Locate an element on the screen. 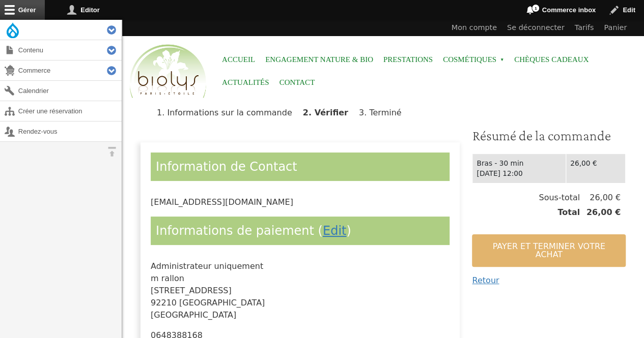 The image size is (644, 338). button: Payer et terminer votre achat is located at coordinates (549, 251).